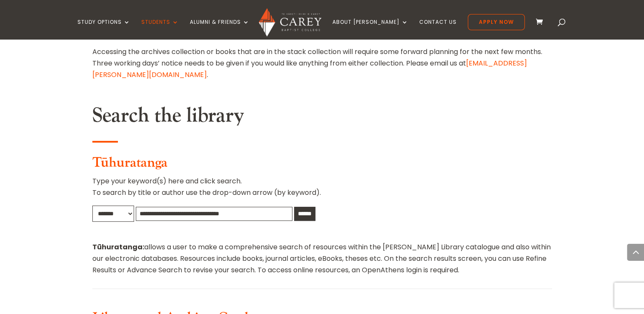 The width and height of the screenshot is (644, 314). Describe the element at coordinates (219, 29) in the screenshot. I see `a: Alumni & Friends` at that location.